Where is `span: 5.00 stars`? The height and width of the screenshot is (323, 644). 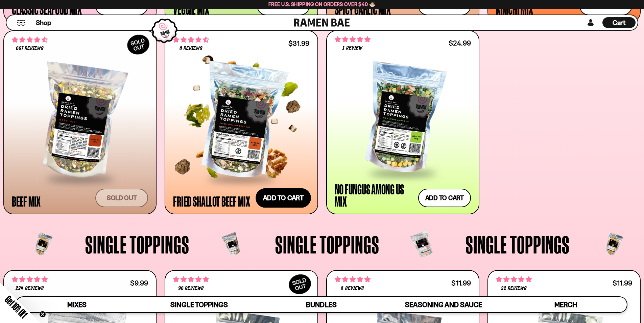 span: 5.00 stars is located at coordinates (352, 39).